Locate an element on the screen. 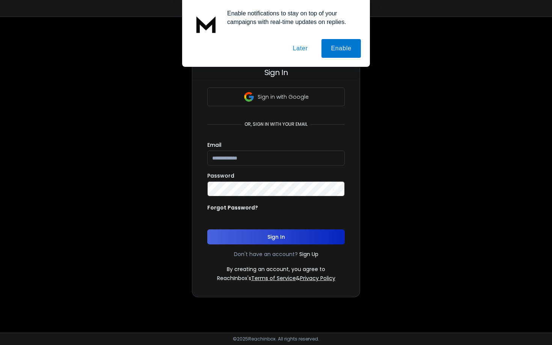 Image resolution: width=552 pixels, height=345 pixels. button: Later is located at coordinates (300, 48).